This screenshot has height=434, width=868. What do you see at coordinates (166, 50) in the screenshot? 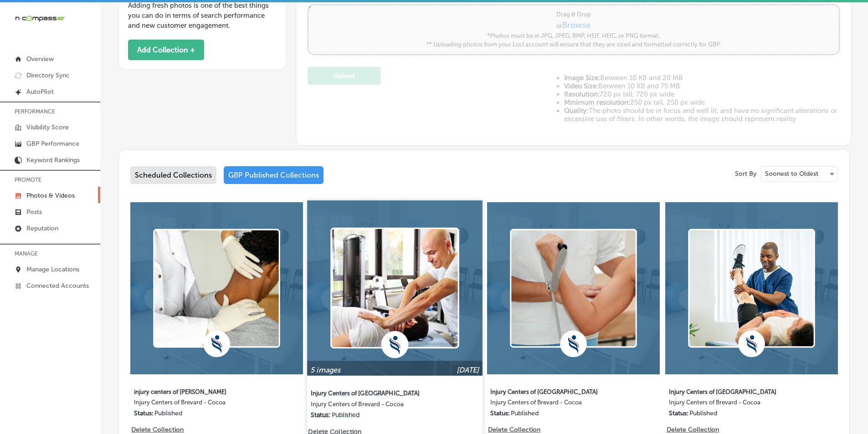
I see `button: Add Collection +` at bounding box center [166, 50].